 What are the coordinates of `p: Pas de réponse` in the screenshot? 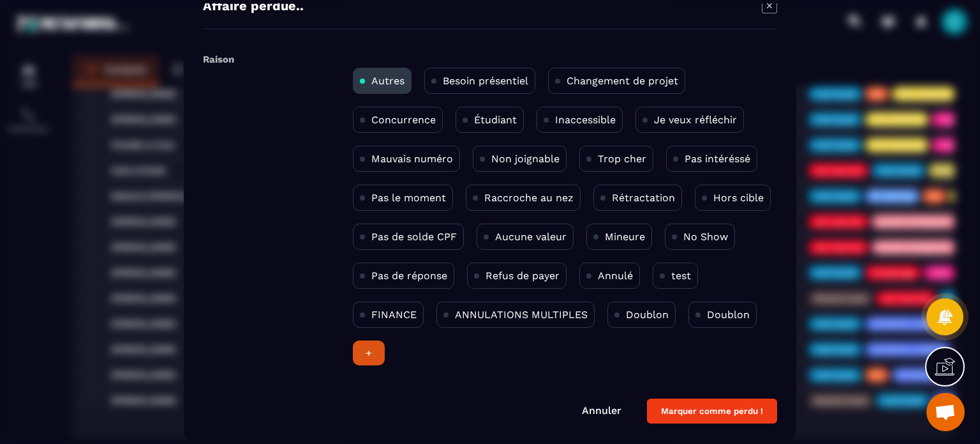 It's located at (409, 276).